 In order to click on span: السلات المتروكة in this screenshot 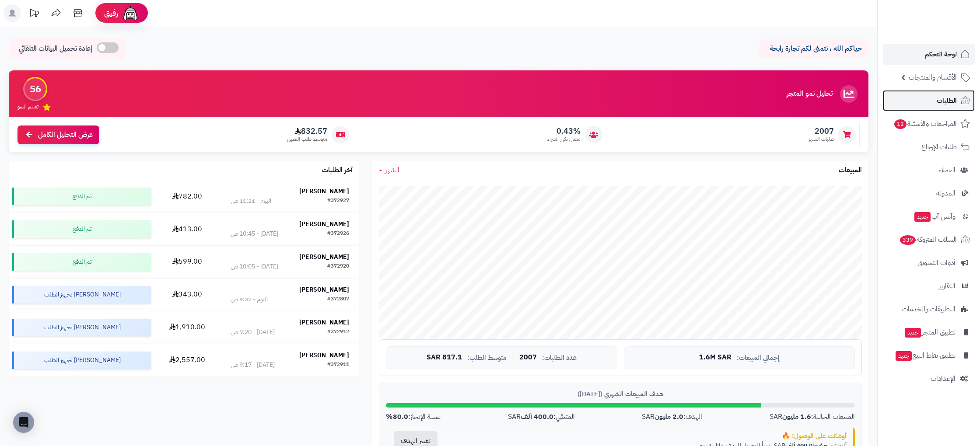, I will do `click(928, 239)`.